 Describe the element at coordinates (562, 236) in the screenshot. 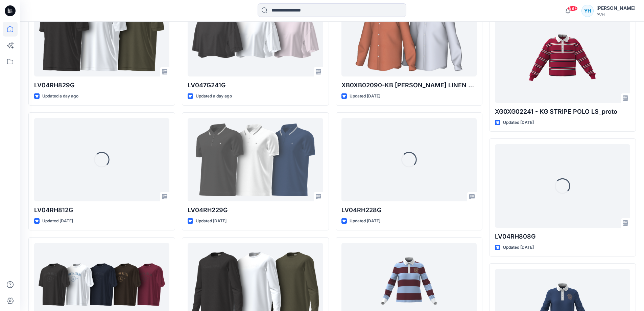

I see `p: LV04RH808G` at that location.